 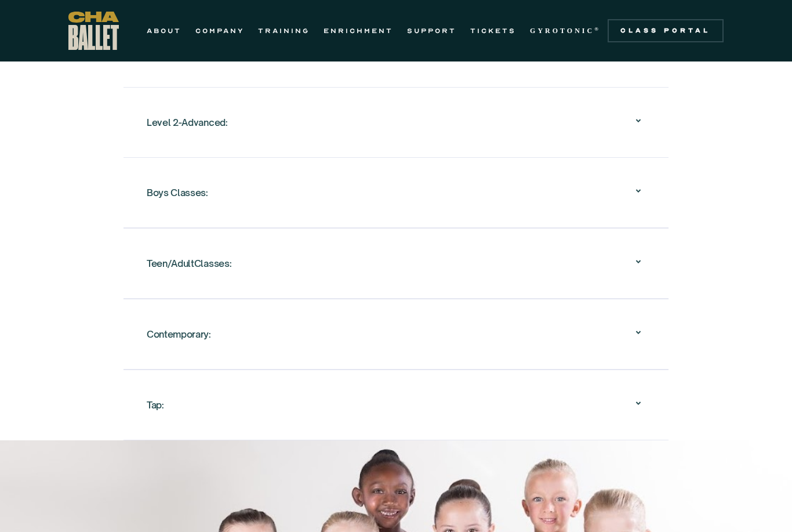 I want to click on a: ABOUT, so click(x=164, y=31).